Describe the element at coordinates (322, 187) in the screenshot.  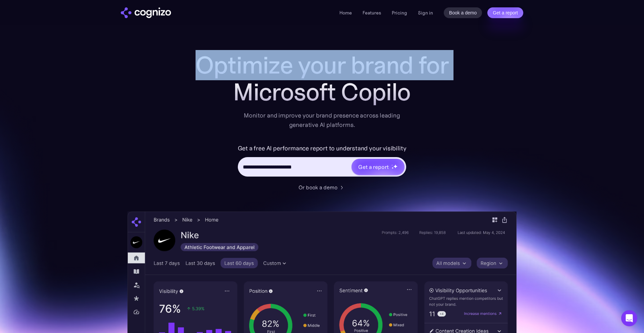
I see `a: Or book a demo` at that location.